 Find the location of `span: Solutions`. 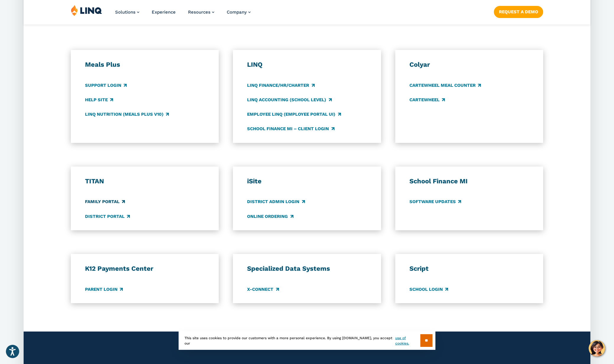

span: Solutions is located at coordinates (125, 12).